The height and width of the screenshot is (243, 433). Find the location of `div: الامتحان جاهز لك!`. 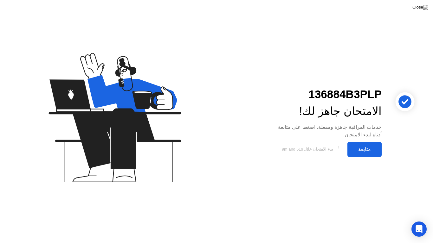

div: الامتحان جاهز لك! is located at coordinates (325, 111).